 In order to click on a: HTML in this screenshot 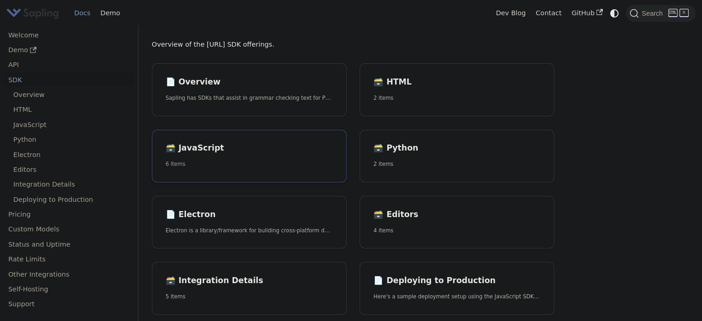, I will do `click(71, 109)`.